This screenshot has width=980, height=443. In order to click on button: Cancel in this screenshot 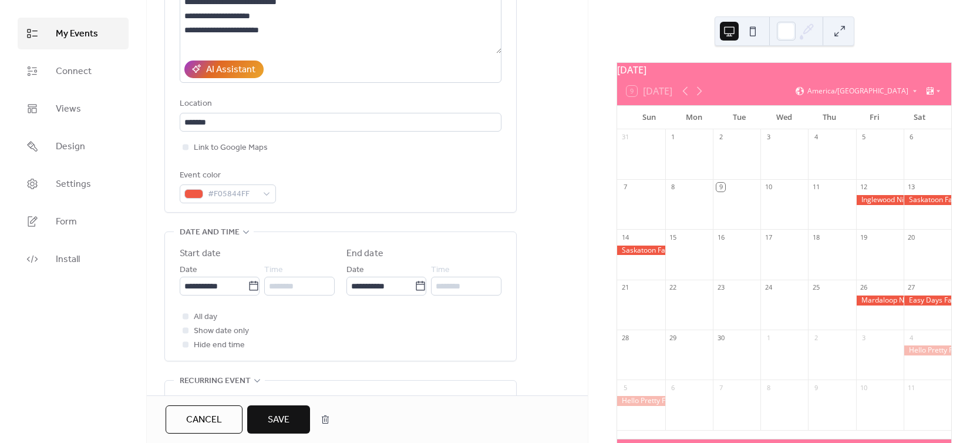, I will do `click(204, 420)`.